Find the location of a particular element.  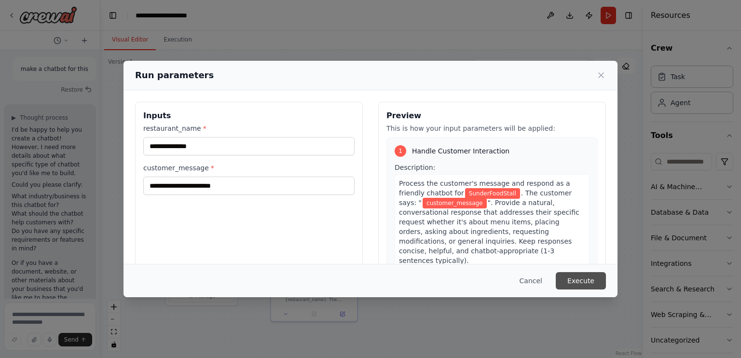

label: restaurant_name is located at coordinates (249, 128).